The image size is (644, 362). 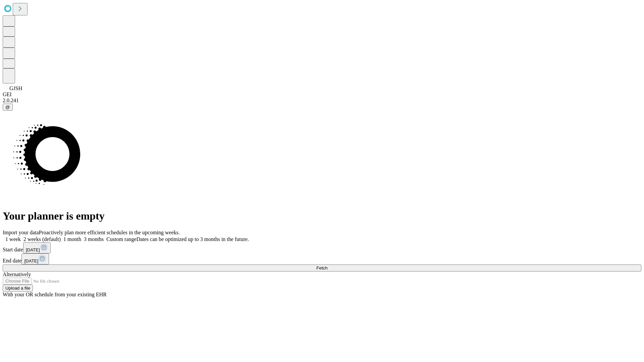 I want to click on div: Start date, so click(x=322, y=248).